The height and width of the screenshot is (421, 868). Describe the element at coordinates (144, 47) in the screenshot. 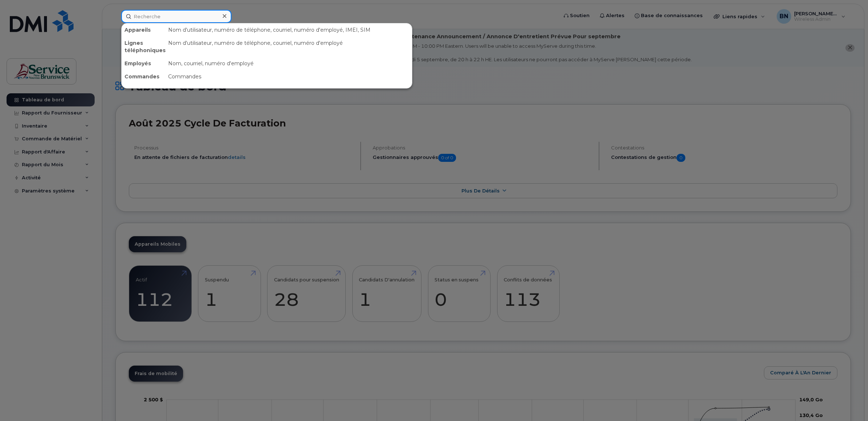

I see `div: Lignes téléphoniques` at that location.